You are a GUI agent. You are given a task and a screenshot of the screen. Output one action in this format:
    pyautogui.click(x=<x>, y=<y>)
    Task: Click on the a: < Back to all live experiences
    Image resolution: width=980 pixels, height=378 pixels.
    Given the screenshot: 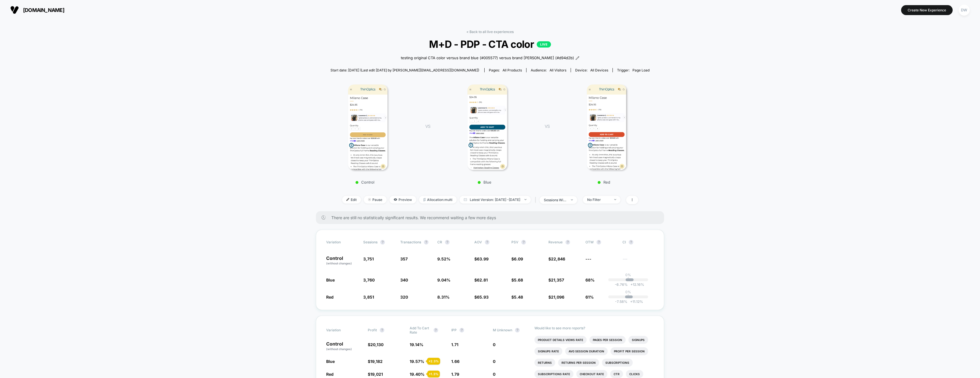 What is the action you would take?
    pyautogui.click(x=490, y=32)
    